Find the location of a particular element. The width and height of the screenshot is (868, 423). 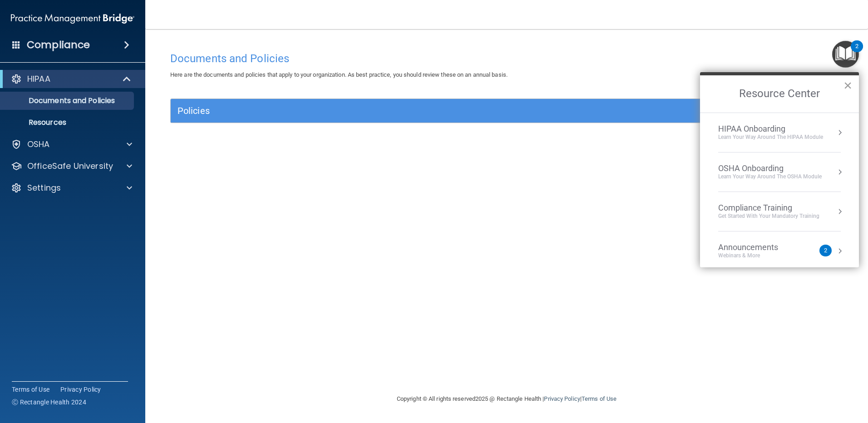

p: Settings is located at coordinates (44, 188).